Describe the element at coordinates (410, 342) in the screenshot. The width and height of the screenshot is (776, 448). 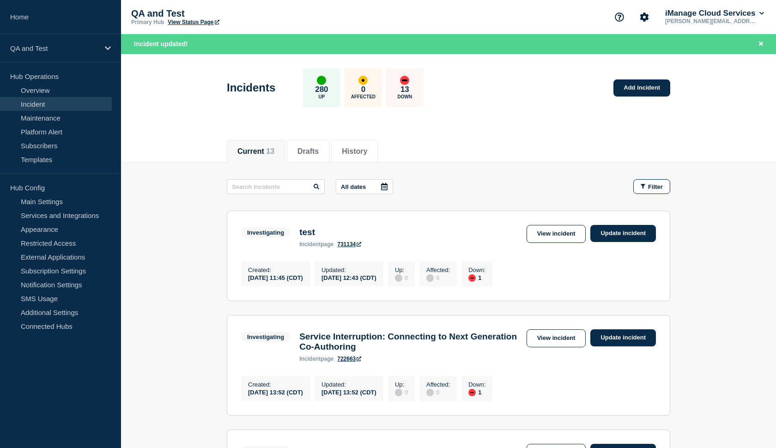
I see `h3: Service Interruption: Connecting to Next Generation Co-Authoring` at that location.